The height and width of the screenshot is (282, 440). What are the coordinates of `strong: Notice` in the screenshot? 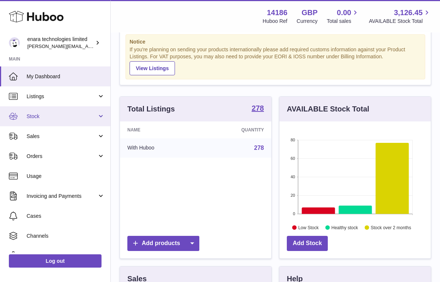 It's located at (275, 42).